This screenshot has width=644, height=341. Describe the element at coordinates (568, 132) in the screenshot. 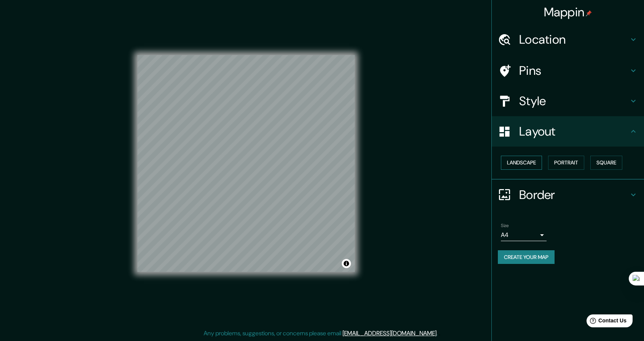

I see `div: Layout` at that location.